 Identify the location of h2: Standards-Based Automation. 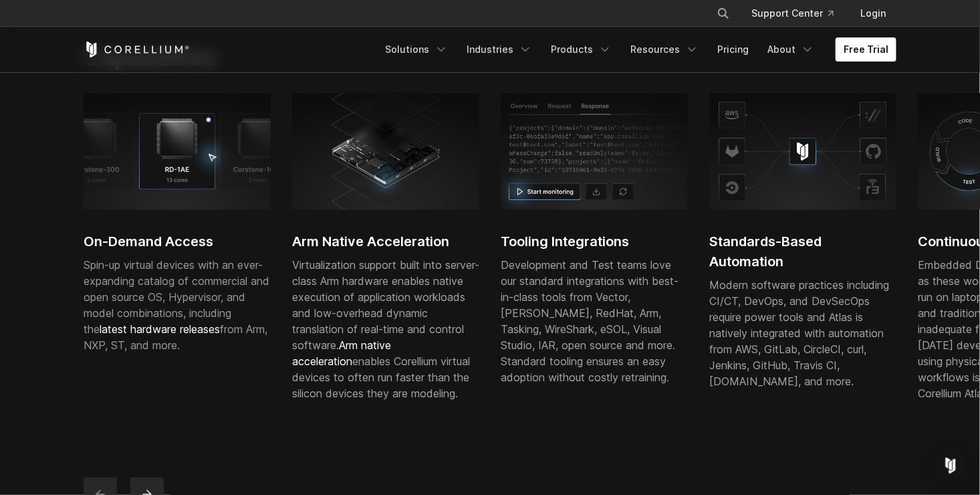
(803, 251).